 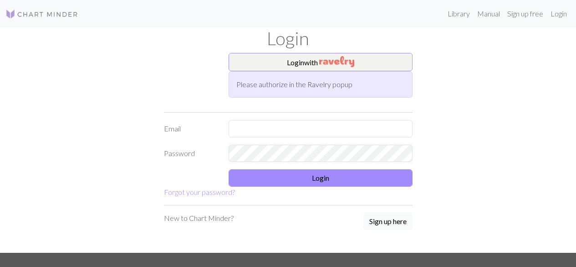 I want to click on div: Please authorize in the Ravelry popup, so click(x=321, y=84).